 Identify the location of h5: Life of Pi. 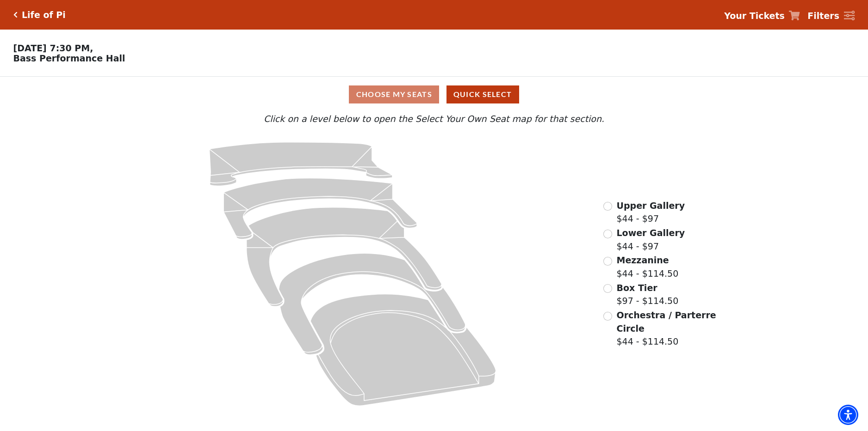
(43, 15).